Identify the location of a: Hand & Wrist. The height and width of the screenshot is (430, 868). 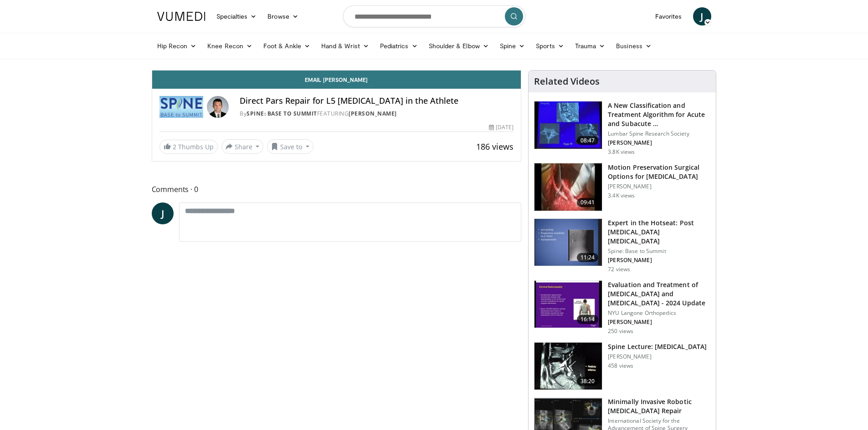
(345, 46).